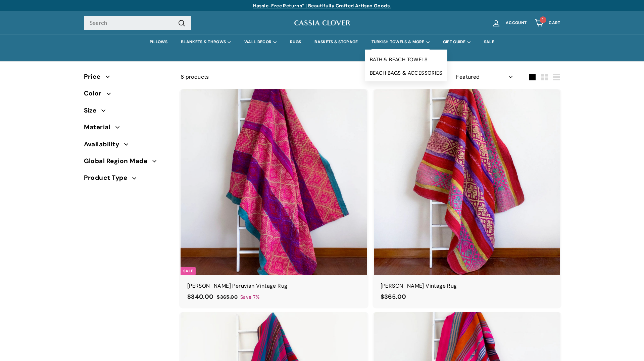  Describe the element at coordinates (489, 42) in the screenshot. I see `a: SALE` at that location.